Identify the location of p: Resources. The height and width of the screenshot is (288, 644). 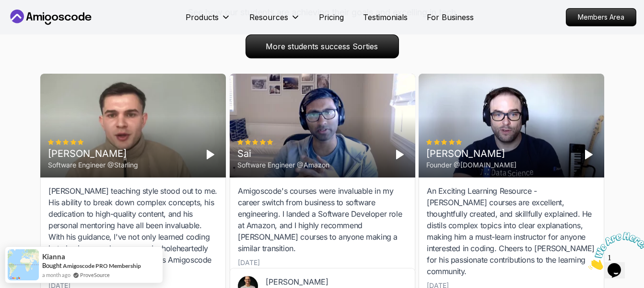
(269, 17).